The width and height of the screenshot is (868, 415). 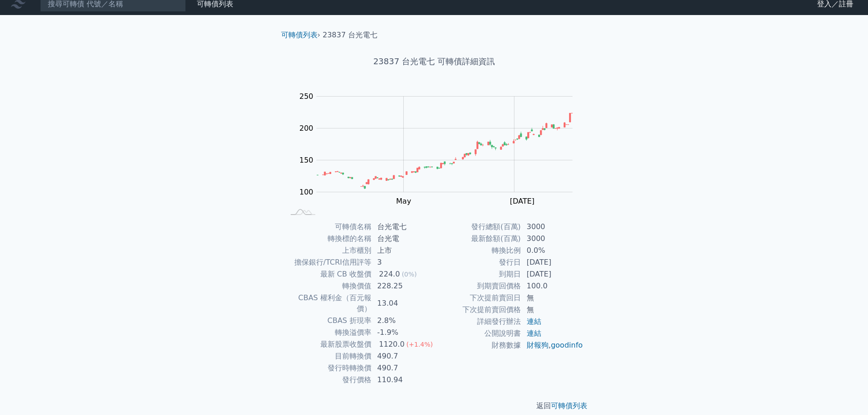 What do you see at coordinates (403, 321) in the screenshot?
I see `td: 2.8%` at bounding box center [403, 321].